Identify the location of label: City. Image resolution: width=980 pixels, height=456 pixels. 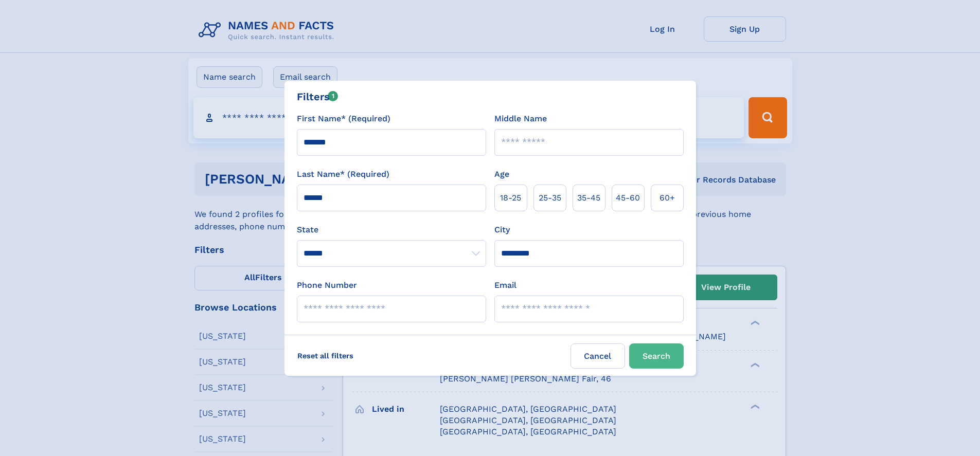
(502, 230).